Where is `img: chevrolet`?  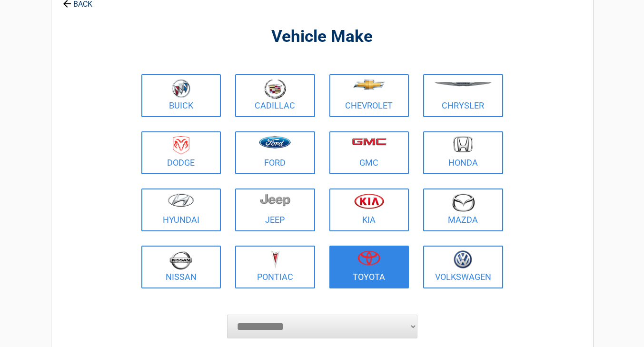 img: chevrolet is located at coordinates (369, 85).